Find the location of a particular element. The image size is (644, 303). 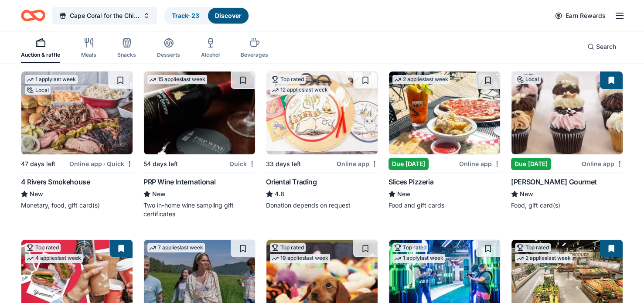

button: Desserts is located at coordinates (168, 48).